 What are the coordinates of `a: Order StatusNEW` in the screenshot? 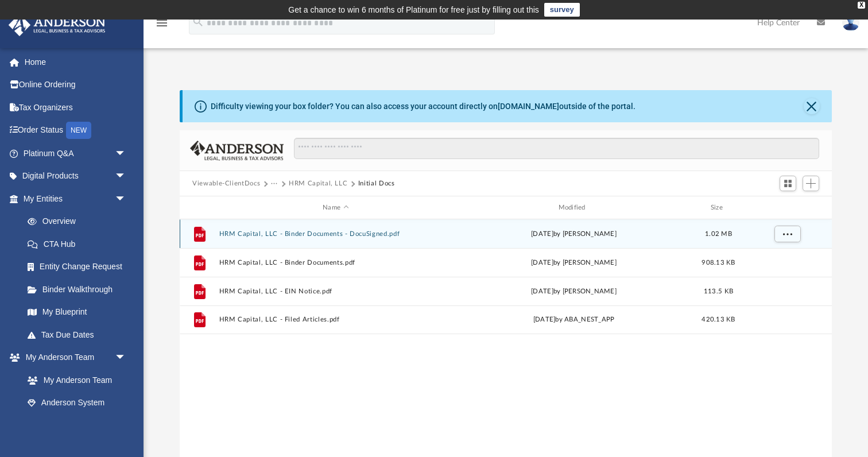 It's located at (76, 131).